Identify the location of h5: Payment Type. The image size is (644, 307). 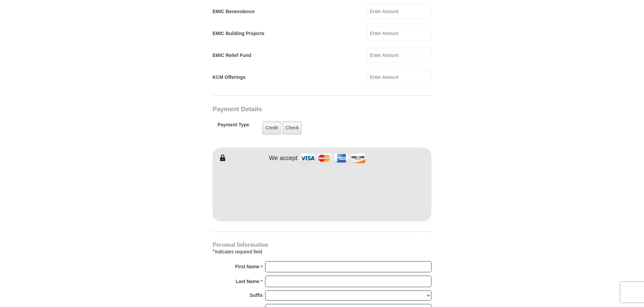
(233, 127).